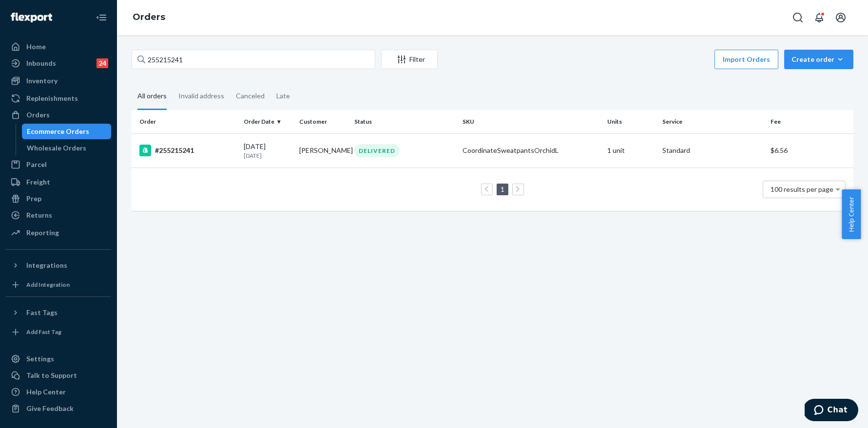 The width and height of the screenshot is (868, 428). What do you see at coordinates (59, 215) in the screenshot?
I see `a: Returns` at bounding box center [59, 215].